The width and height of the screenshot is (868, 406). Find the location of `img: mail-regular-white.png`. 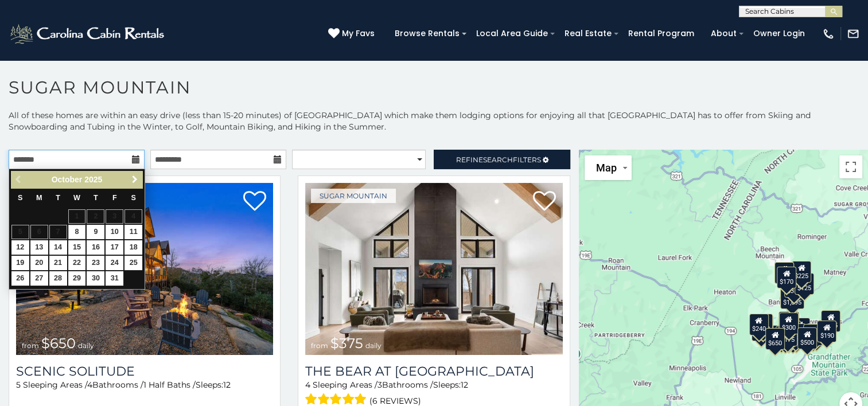

img: mail-regular-white.png is located at coordinates (853, 34).